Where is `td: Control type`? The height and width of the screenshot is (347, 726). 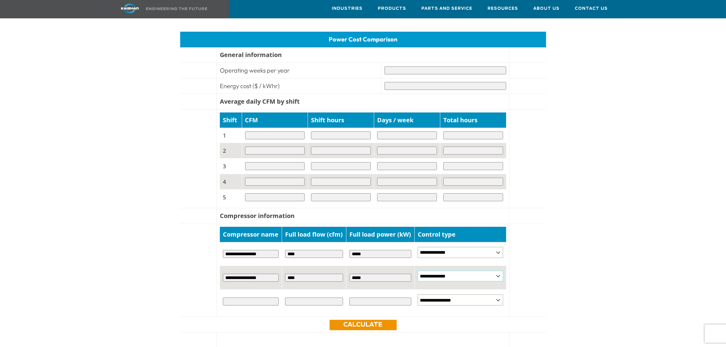 td: Control type is located at coordinates (460, 234).